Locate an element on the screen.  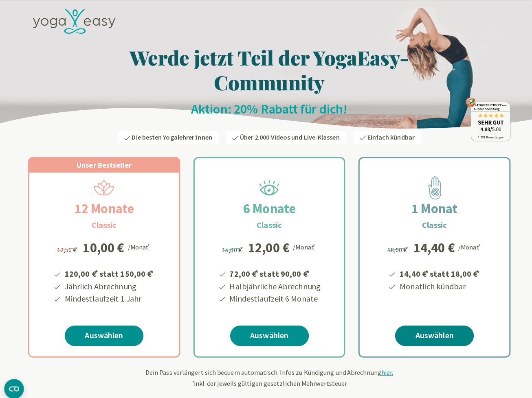
span: Über 2.000 Videos und Live-Klassen is located at coordinates (286, 135).